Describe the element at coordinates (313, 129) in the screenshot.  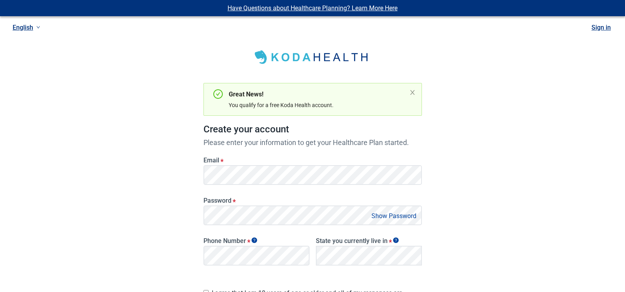
I see `h1: Create your account` at that location.